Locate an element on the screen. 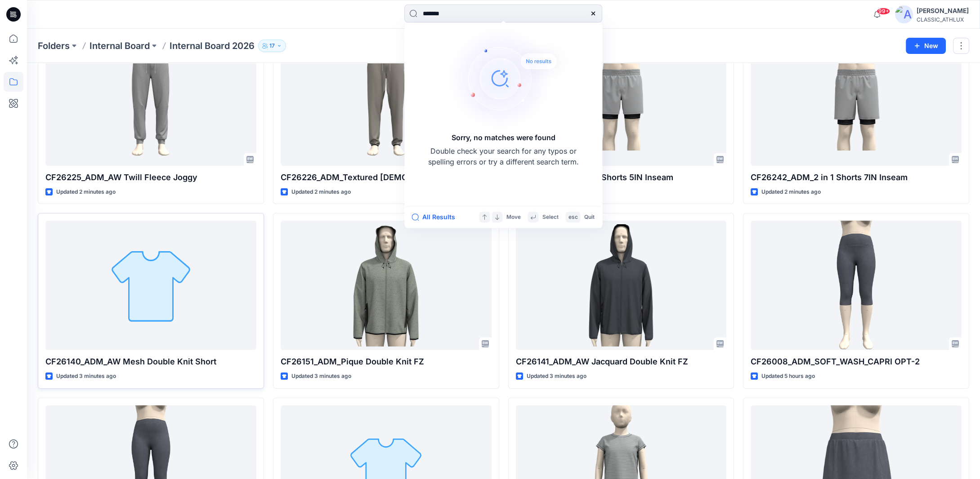 Image resolution: width=980 pixels, height=479 pixels. a: CF26008_ADM_SOFT_WASH_CAPRI OPT-2 is located at coordinates (855, 285).